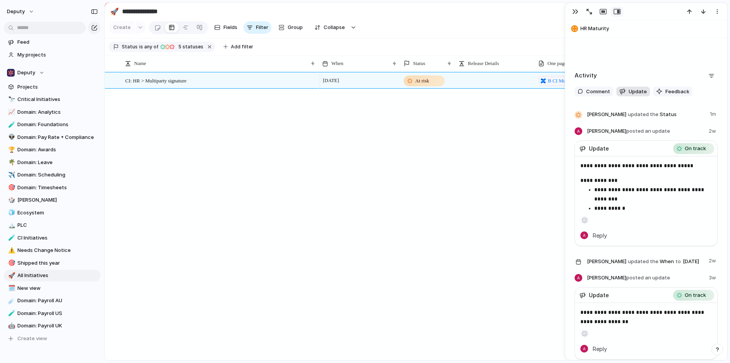 The height and width of the screenshot is (363, 730). I want to click on span: Group, so click(295, 27).